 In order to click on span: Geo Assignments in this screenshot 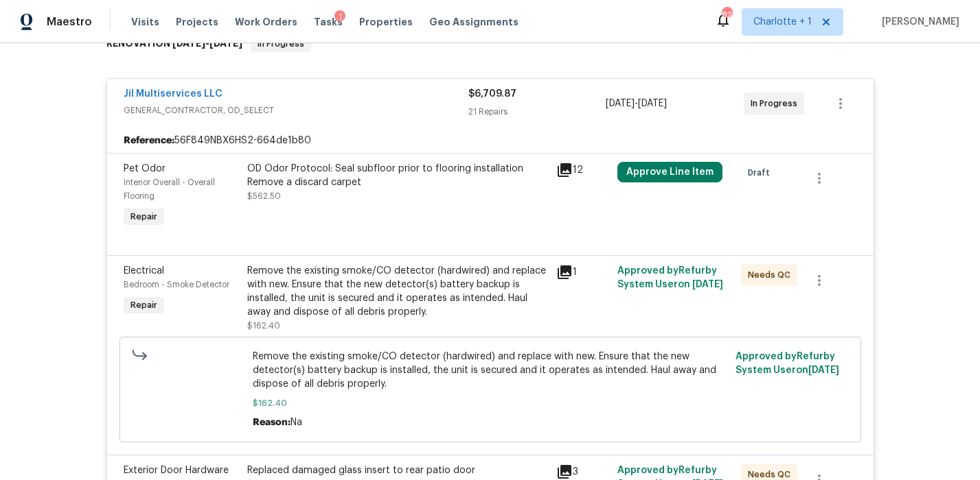, I will do `click(473, 22)`.